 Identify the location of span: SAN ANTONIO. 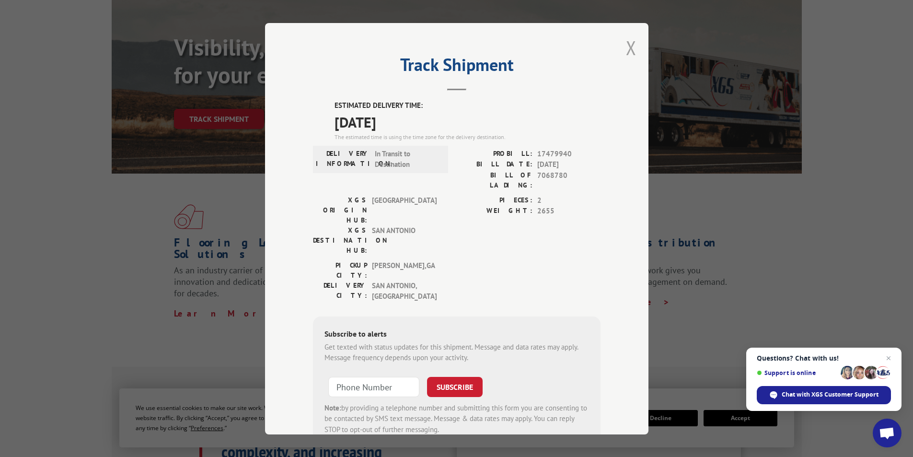
(404, 240).